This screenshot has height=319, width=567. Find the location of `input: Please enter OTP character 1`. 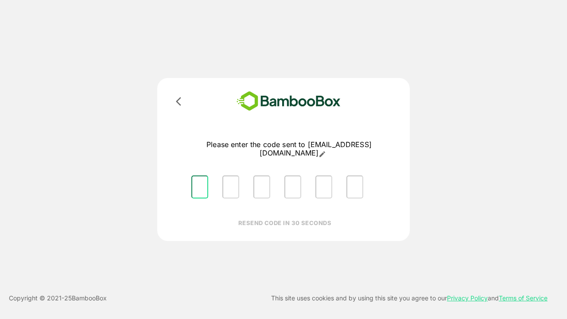

input: Please enter OTP character 1 is located at coordinates (200, 187).